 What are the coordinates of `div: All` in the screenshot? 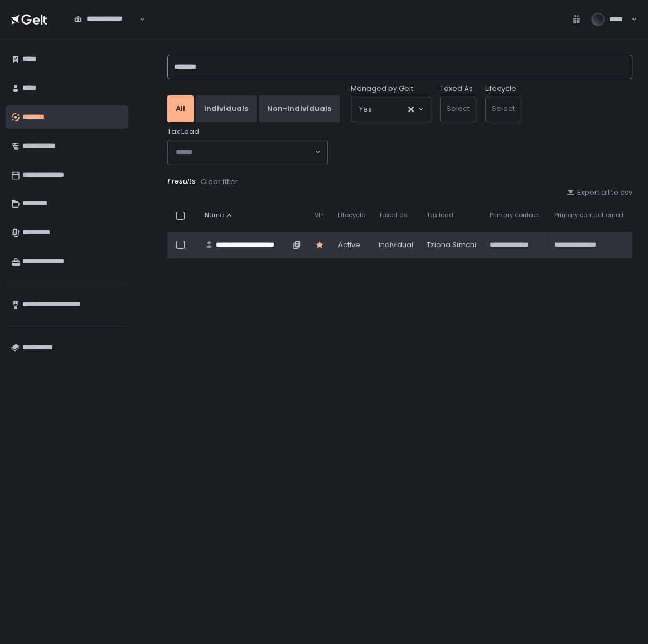 It's located at (180, 109).